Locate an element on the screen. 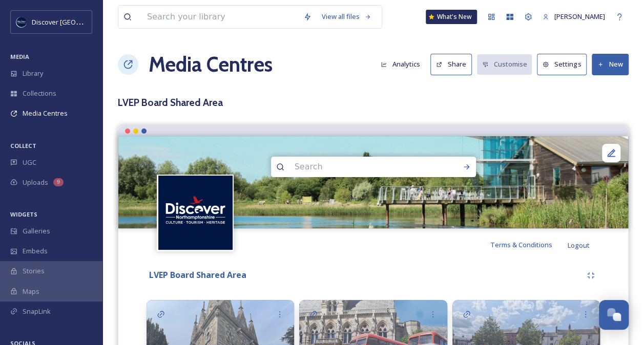 This screenshot has height=345, width=644. button: Open Chat is located at coordinates (614, 315).